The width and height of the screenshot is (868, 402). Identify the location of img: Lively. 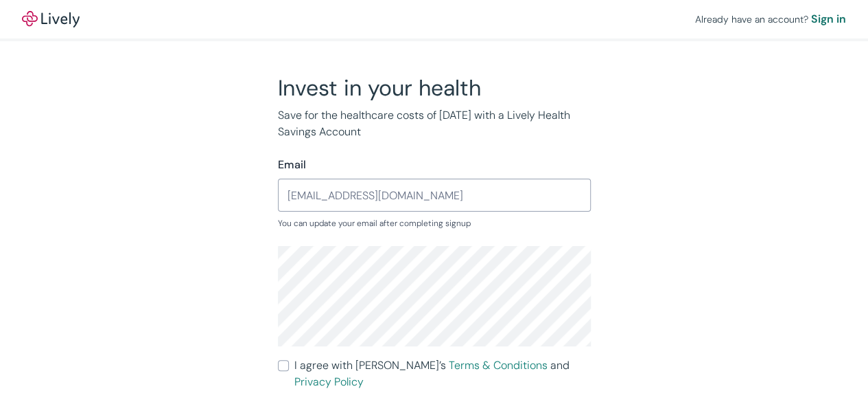
(51, 19).